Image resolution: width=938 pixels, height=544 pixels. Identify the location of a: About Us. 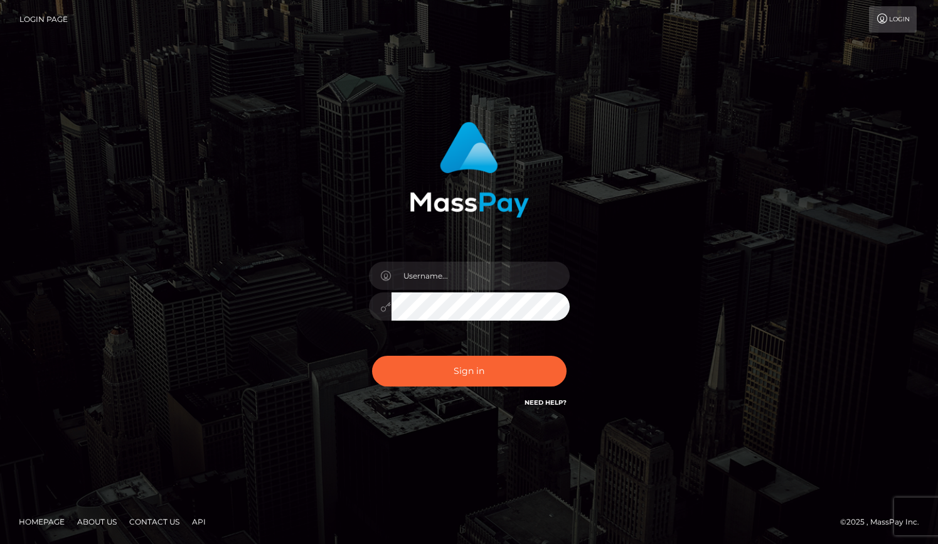
(97, 521).